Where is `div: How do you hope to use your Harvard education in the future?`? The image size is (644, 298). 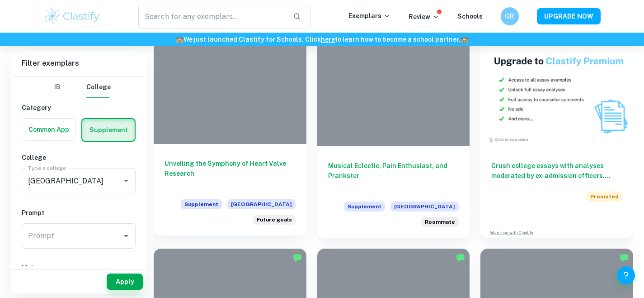
div: How do you hope to use your Harvard education in the future? is located at coordinates (274, 219).